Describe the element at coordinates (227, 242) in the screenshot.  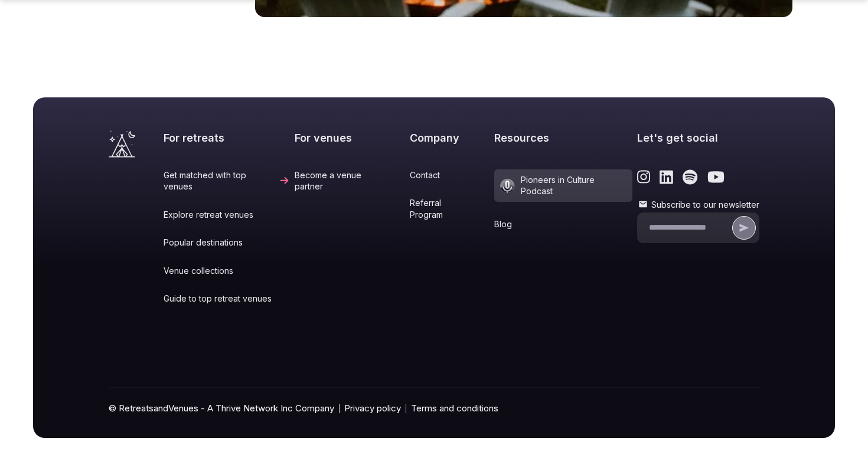
I see `a: Popular destinations` at that location.